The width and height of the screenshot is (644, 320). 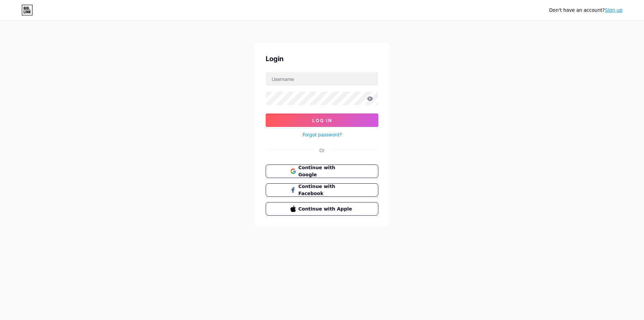 What do you see at coordinates (326, 209) in the screenshot?
I see `span: Continue with Apple` at bounding box center [326, 209].